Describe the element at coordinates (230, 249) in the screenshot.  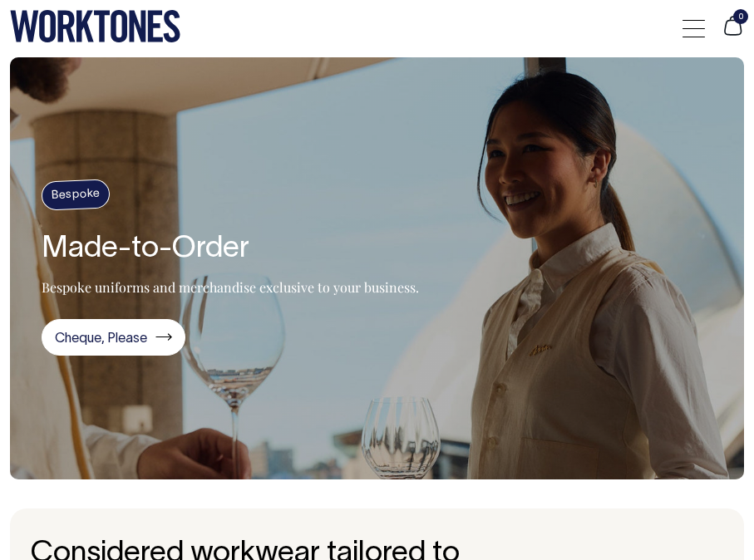
I see `h1: Made-to-Order` at that location.